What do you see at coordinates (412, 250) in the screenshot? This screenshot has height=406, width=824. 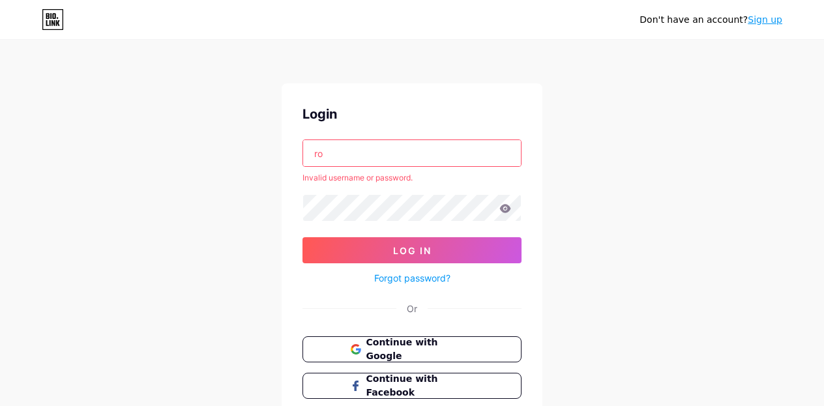 I see `span: Log In` at bounding box center [412, 250].